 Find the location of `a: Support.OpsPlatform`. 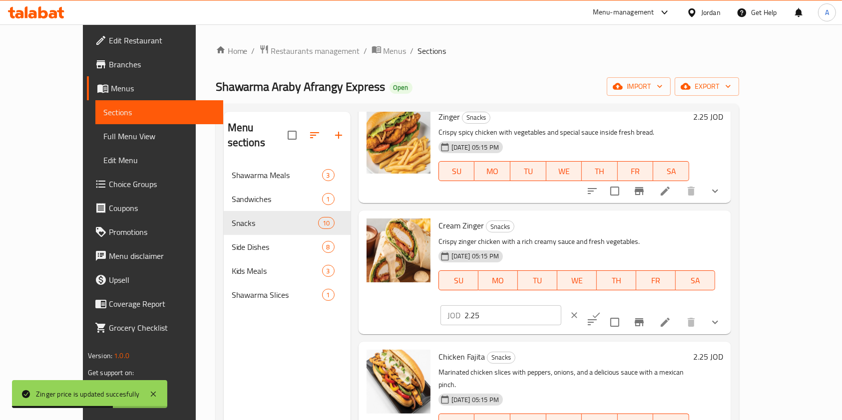

a: Support.OpsPlatform is located at coordinates (119, 383).